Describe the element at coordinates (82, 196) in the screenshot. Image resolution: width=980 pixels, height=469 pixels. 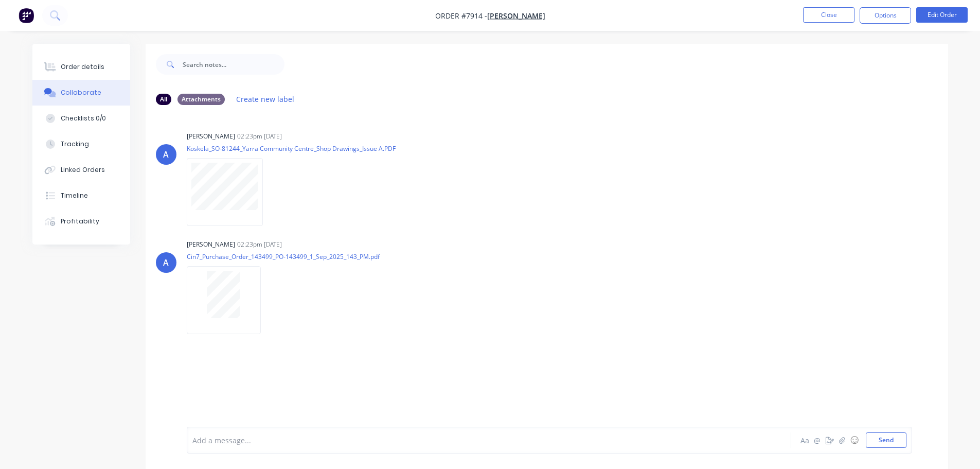
I see `button: Timeline` at that location.